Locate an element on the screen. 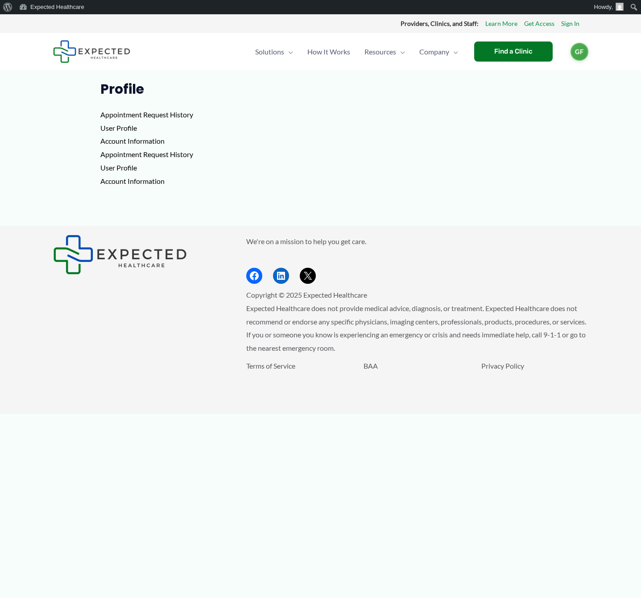  span: Expected Healthcare does not provide medical advice, diagnosis, or treatment. Expected Healthcare... is located at coordinates (416, 328).